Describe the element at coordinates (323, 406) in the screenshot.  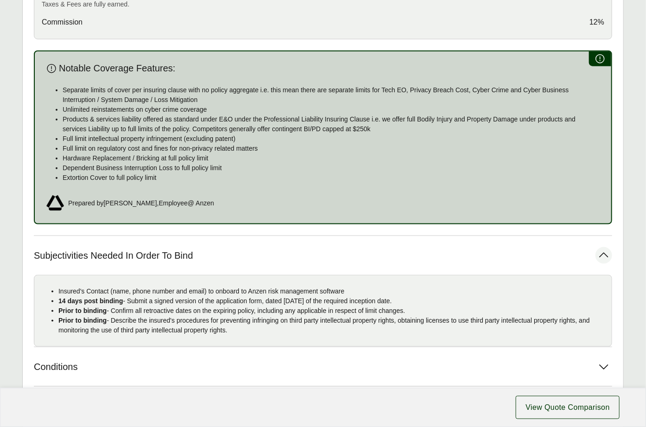
I see `button: Endorsements` at that location.